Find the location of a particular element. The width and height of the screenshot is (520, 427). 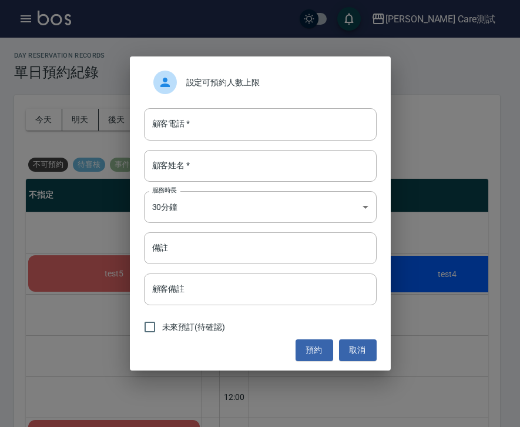

div: 設定可預約人數上限 is located at coordinates (260, 82).